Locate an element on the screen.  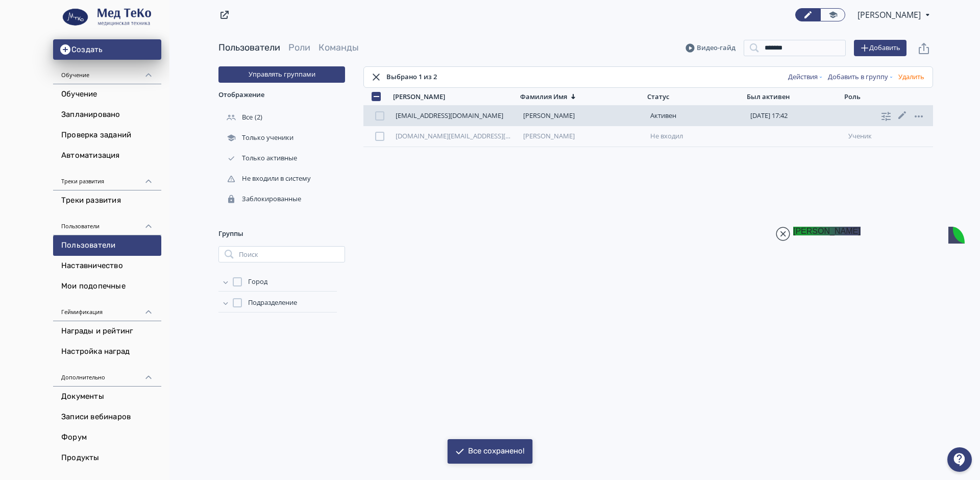
div: Выбрано 1 из 2 is located at coordinates (412, 77).